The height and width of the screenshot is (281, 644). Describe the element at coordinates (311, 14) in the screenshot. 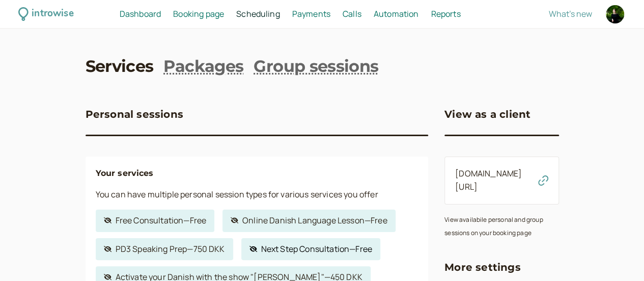

I see `a: Payments` at that location.